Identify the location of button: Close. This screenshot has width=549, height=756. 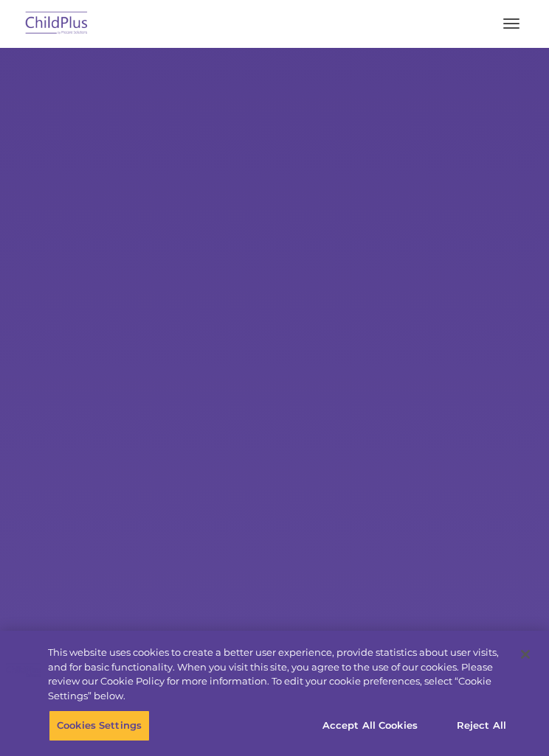
(525, 654).